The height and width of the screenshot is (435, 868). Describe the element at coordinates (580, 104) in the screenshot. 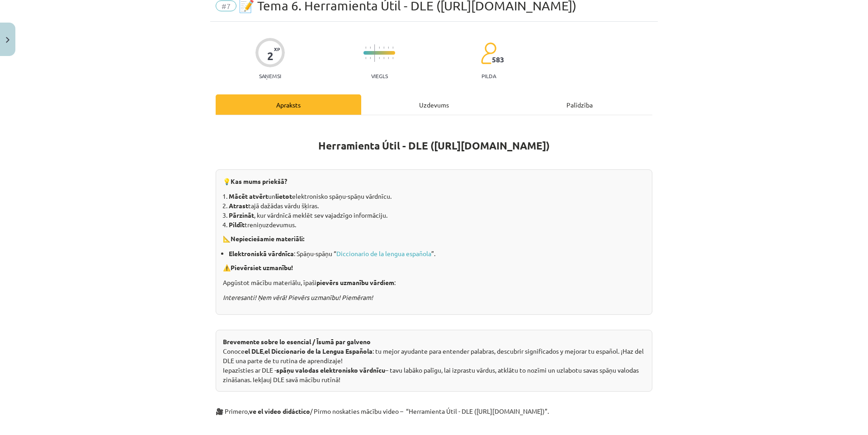

I see `div: Palīdzība` at that location.